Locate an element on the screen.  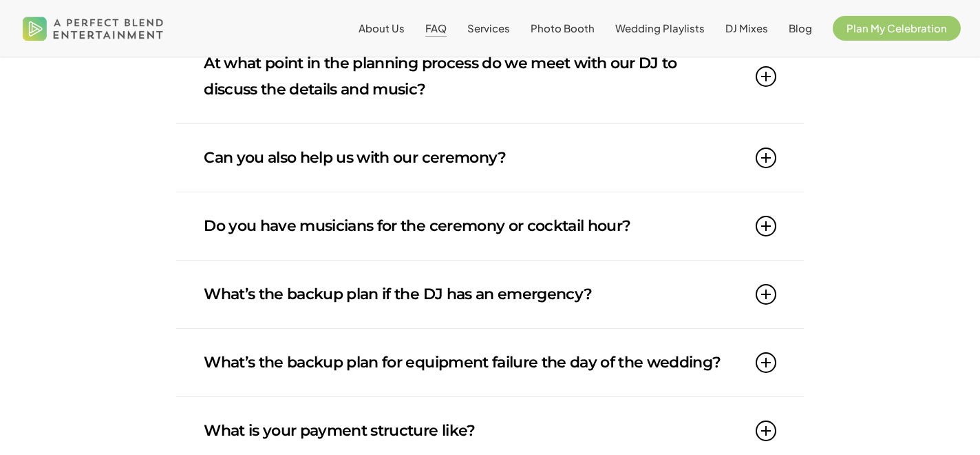
span: Photo Booth is located at coordinates (562, 28).